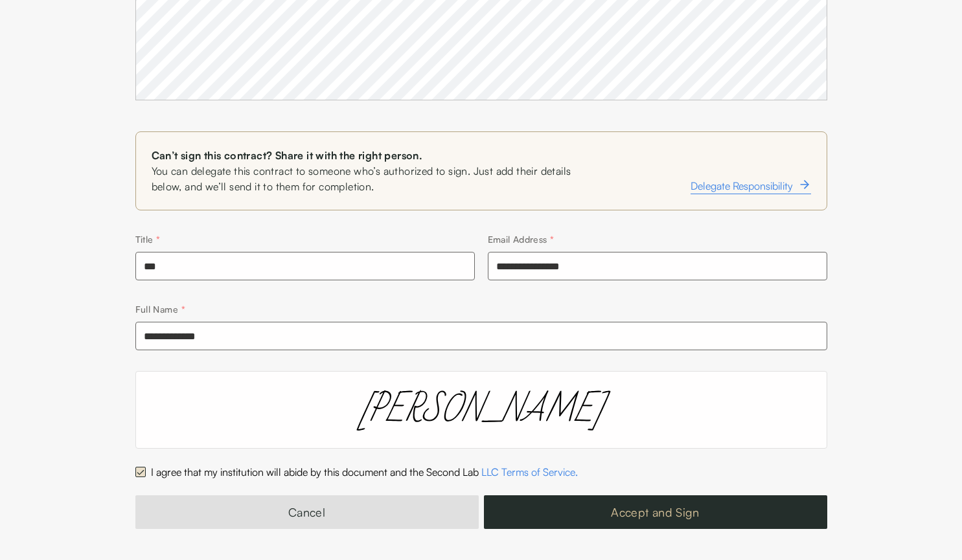  I want to click on button: Accept and Sign, so click(656, 512).